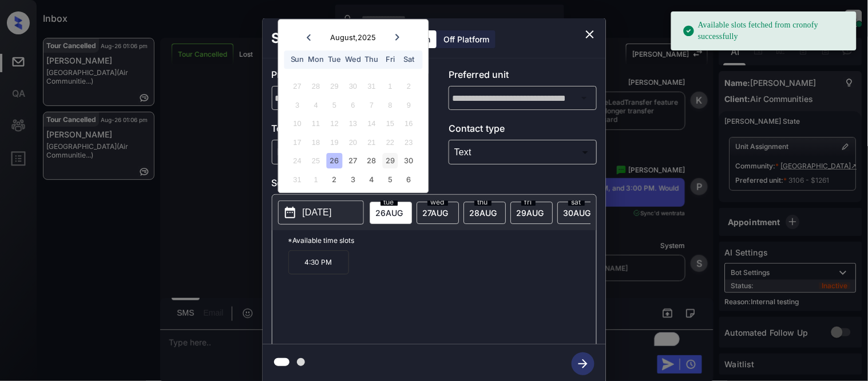  Describe the element at coordinates (483, 202) in the screenshot. I see `span: thu` at that location.